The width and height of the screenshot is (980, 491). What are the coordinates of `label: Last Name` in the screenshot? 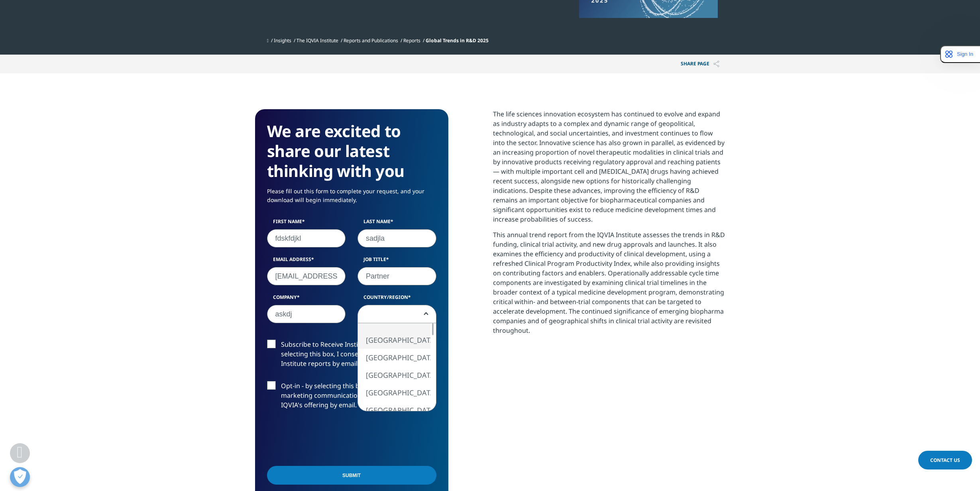 It's located at (397, 224).